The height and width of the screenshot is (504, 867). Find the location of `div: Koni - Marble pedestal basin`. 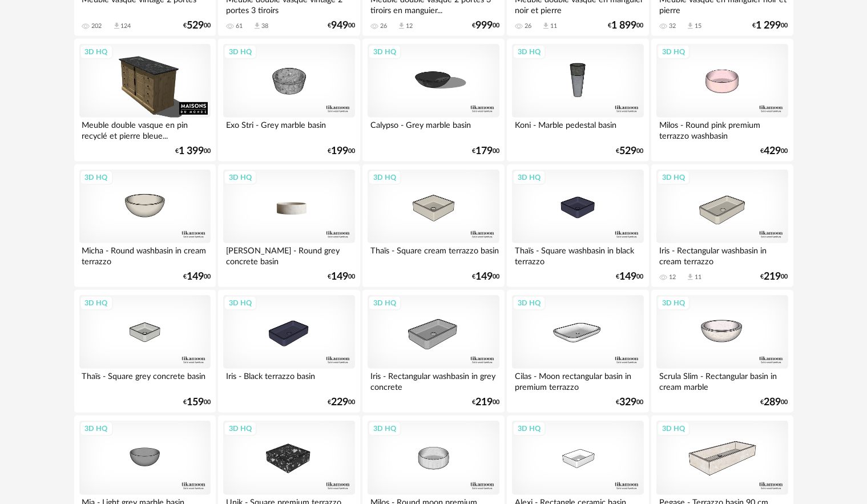

div: Koni - Marble pedestal basin is located at coordinates (578, 129).